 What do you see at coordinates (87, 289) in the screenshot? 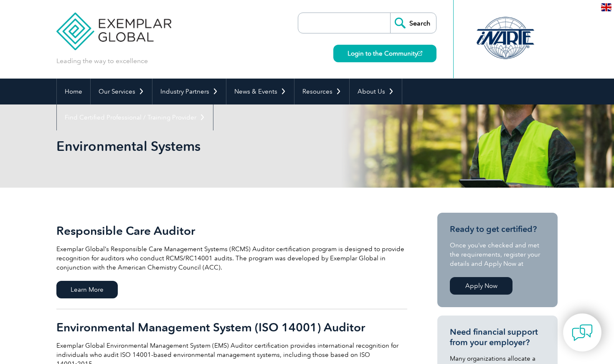
I see `span: Learn More` at bounding box center [87, 289].